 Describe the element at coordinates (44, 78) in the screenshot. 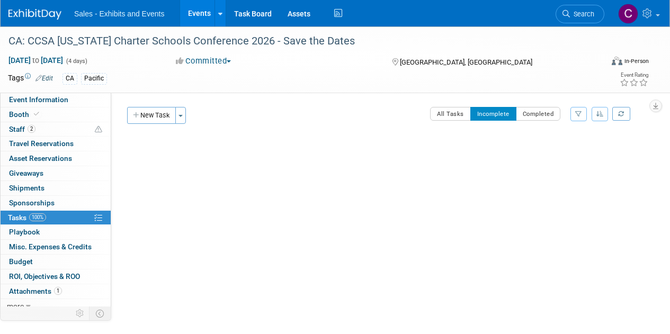

I see `a: Edit` at that location.